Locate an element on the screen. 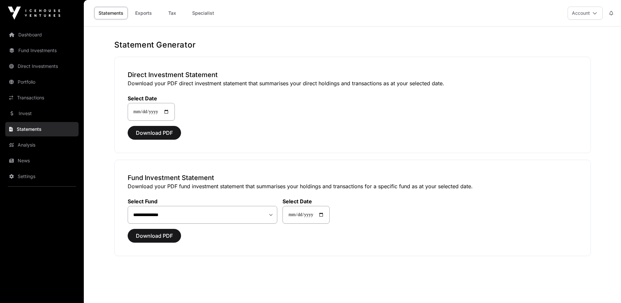  a: Transactions is located at coordinates (42, 98).